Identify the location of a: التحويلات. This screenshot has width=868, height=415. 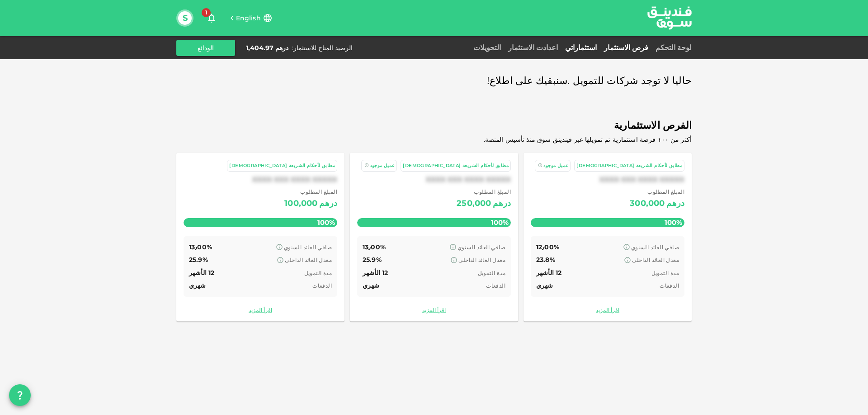
(487, 47).